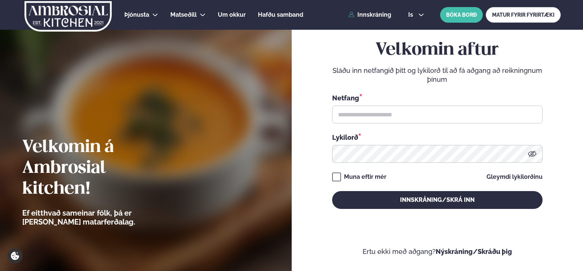  I want to click on span: Um okkur, so click(232, 14).